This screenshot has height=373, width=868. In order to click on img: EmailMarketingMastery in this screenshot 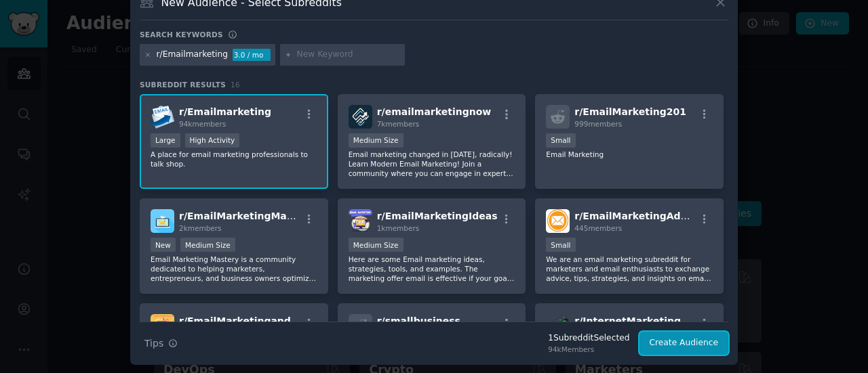, I will do `click(162, 221)`.